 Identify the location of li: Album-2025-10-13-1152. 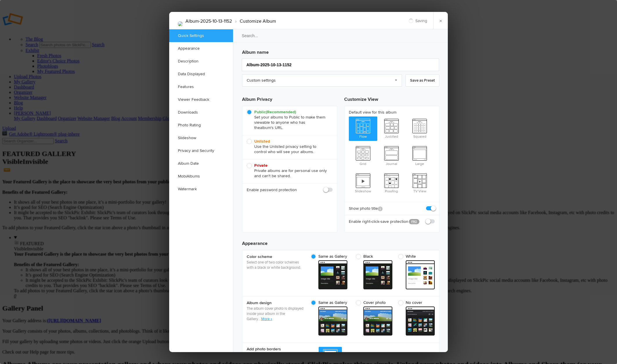
(209, 21).